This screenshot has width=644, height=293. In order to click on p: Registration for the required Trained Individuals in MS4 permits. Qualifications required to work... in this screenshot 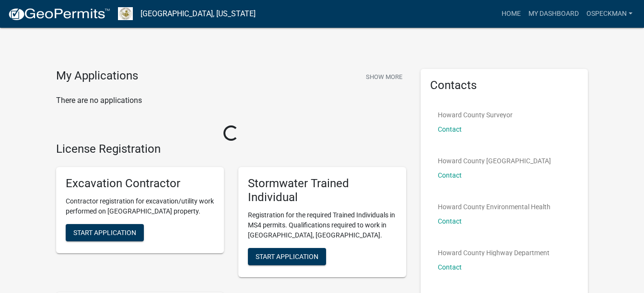, I will do `click(322, 225)`.